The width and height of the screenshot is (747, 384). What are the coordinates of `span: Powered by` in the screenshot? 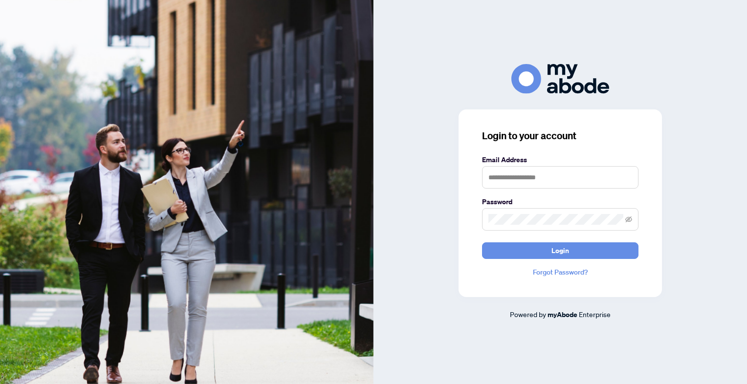 It's located at (528, 314).